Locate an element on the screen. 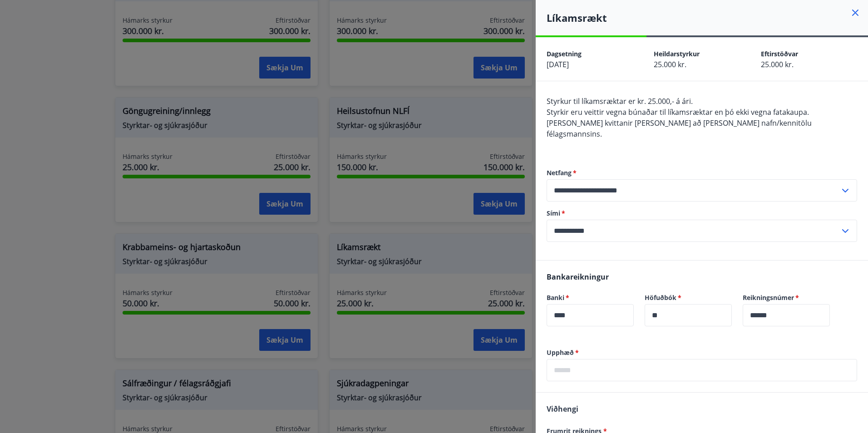  label: Reikningsnúmer is located at coordinates (787, 298).